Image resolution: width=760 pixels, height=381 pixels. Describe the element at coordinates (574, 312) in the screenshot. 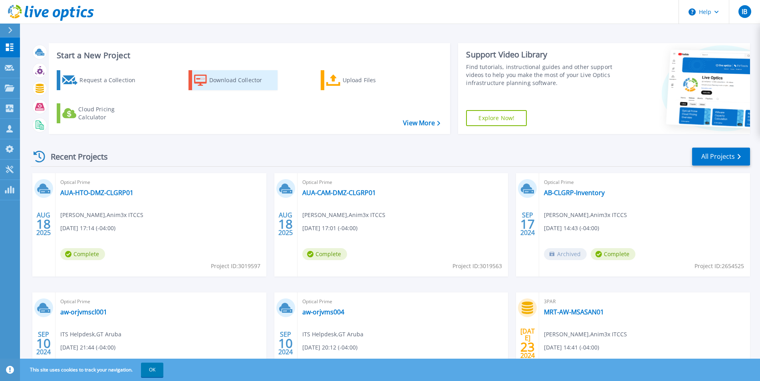

I see `a: MRT-AW-MSASAN01` at that location.